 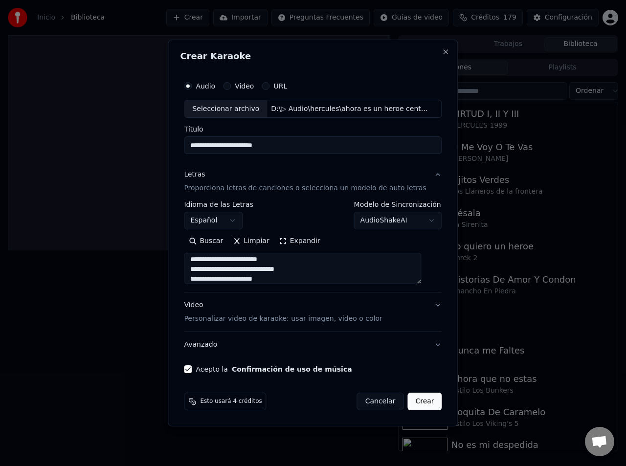 What do you see at coordinates (313, 247) in the screenshot?
I see `div: LetrasProporciona letras de canciones o selecciona un modelo de auto letras` at bounding box center [313, 247].